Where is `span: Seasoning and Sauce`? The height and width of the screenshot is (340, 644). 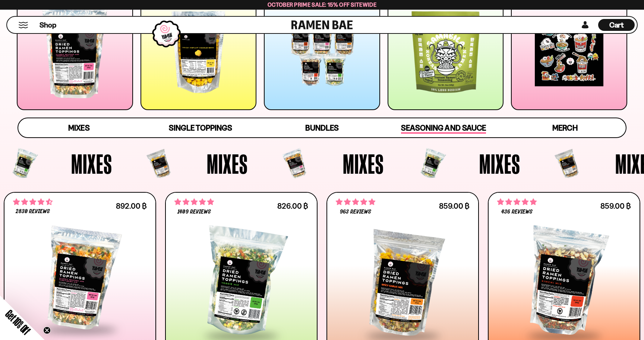 span: Seasoning and Sauce is located at coordinates (443, 128).